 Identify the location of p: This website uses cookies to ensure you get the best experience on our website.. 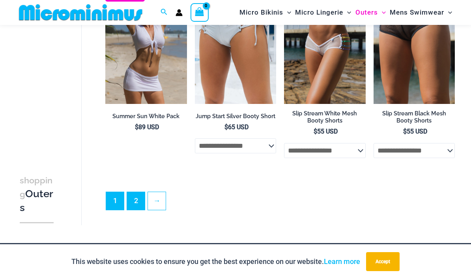
(216, 261).